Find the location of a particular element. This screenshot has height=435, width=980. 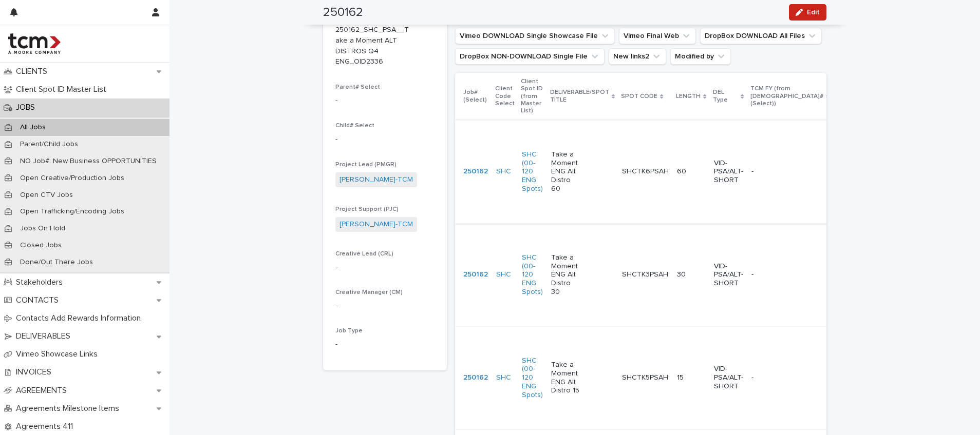

p: SHCTK5PSAH is located at coordinates (646, 377).